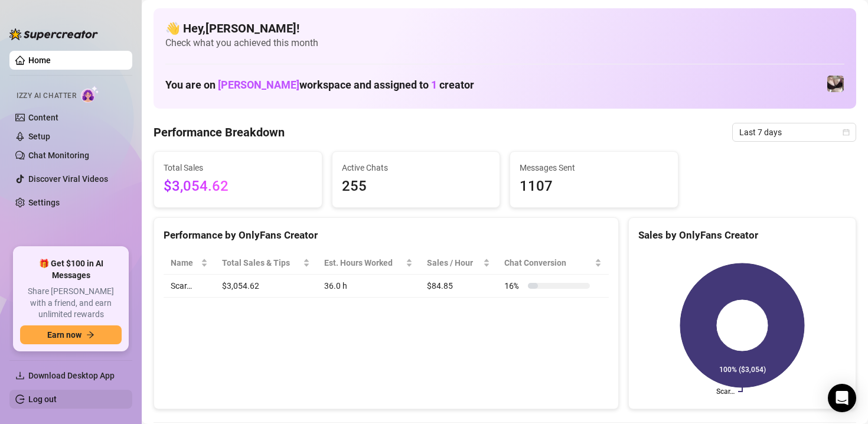 The height and width of the screenshot is (424, 868). What do you see at coordinates (219, 132) in the screenshot?
I see `h4: Performance Breakdown` at bounding box center [219, 132].